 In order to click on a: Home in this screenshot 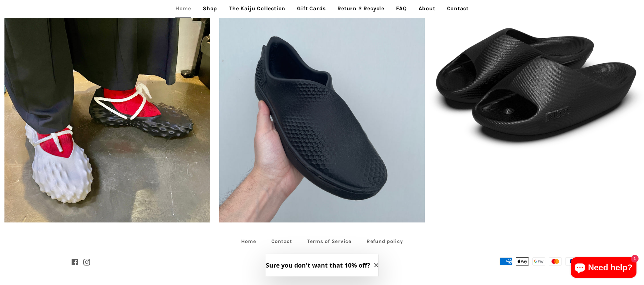, I will do `click(249, 241)`.